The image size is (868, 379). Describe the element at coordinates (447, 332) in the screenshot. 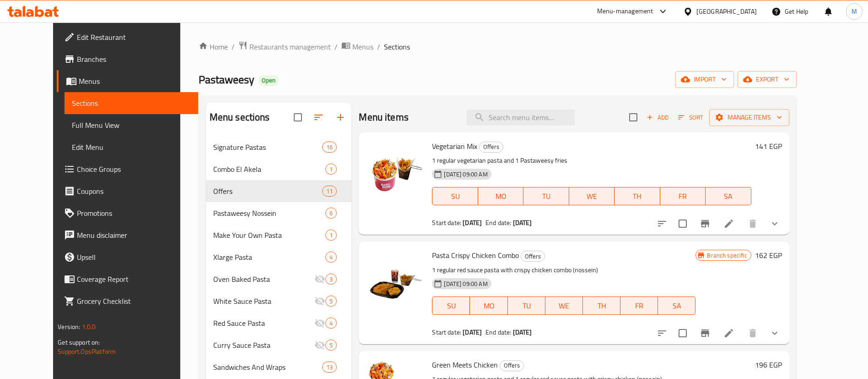

I see `span: Start date:` at that location.